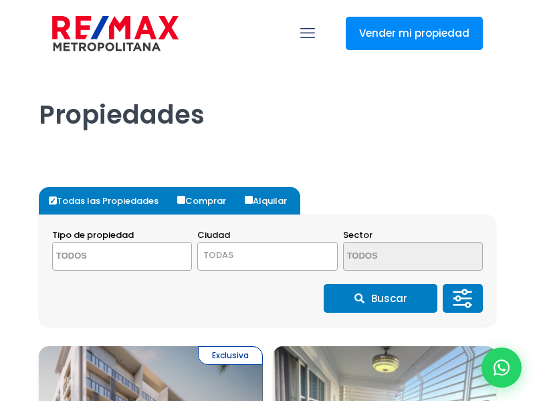 The width and height of the screenshot is (535, 401). I want to click on img: remax-metropolitana-logo, so click(115, 33).